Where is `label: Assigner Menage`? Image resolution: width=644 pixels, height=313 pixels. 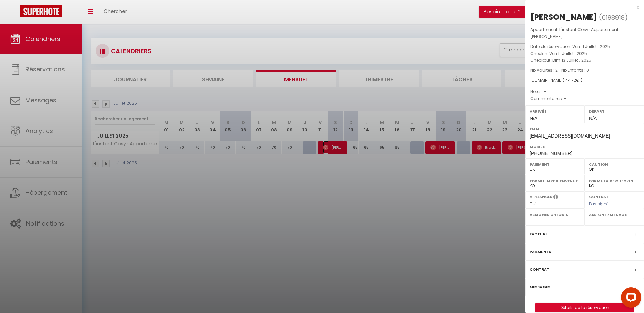
label: Assigner Menage is located at coordinates (614, 215).